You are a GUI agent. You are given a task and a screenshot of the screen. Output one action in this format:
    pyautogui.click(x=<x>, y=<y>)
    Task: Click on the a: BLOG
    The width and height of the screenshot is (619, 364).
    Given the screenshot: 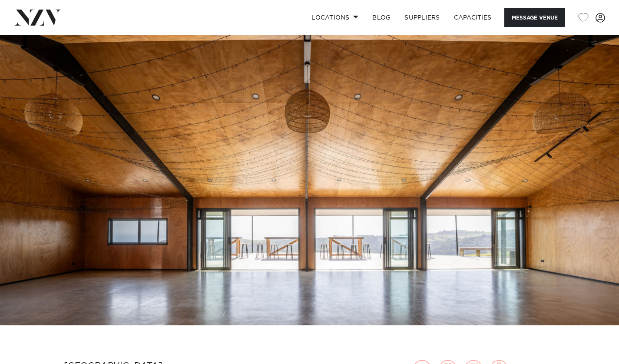 What is the action you would take?
    pyautogui.click(x=382, y=18)
    